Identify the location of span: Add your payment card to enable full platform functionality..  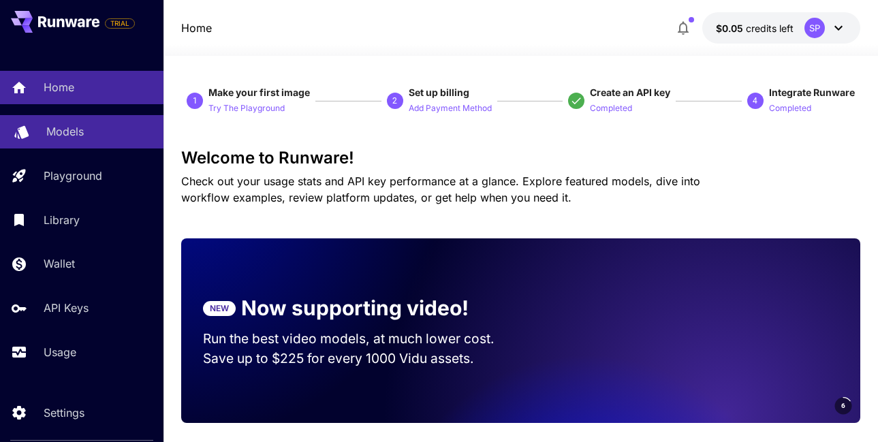
(120, 23).